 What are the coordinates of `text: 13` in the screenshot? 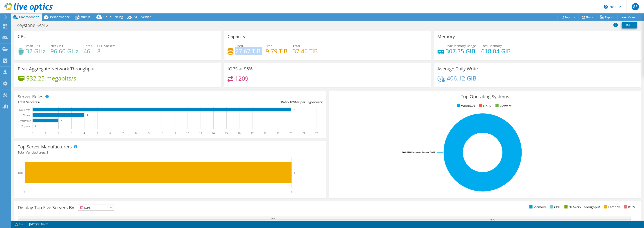 It's located at (201, 133).